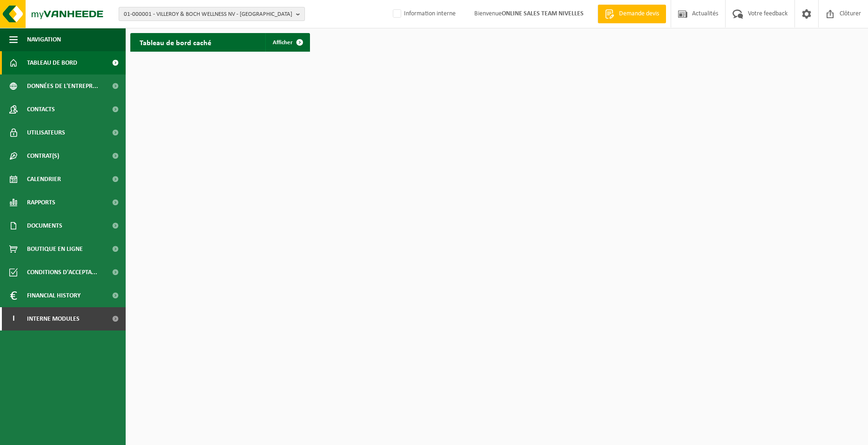  I want to click on span: Documents, so click(45, 225).